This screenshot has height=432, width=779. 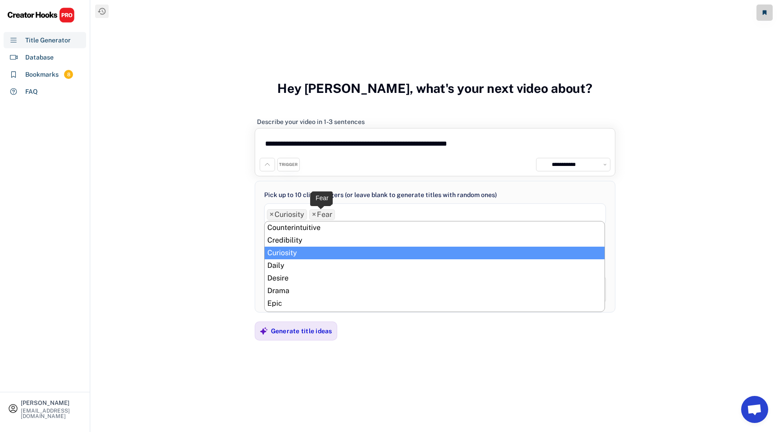 What do you see at coordinates (41, 15) in the screenshot?
I see `img: CHPRO%20Logo.svg` at bounding box center [41, 15].